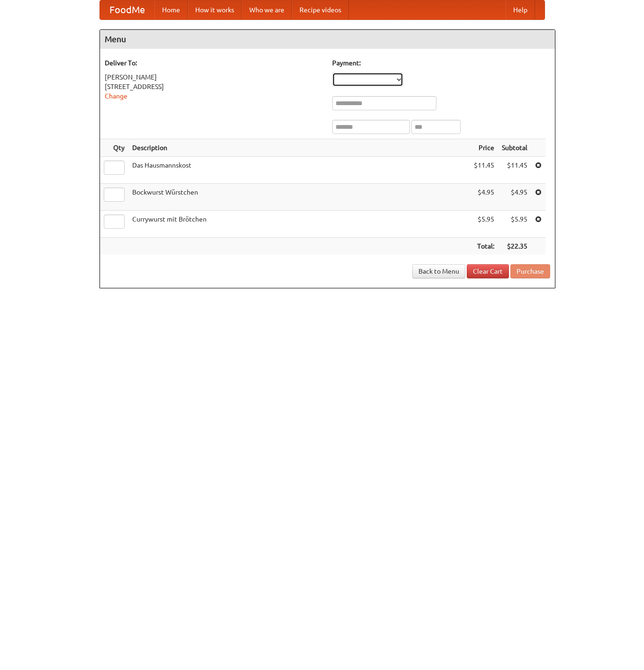  What do you see at coordinates (515, 148) in the screenshot?
I see `th: Subtotal` at bounding box center [515, 148].